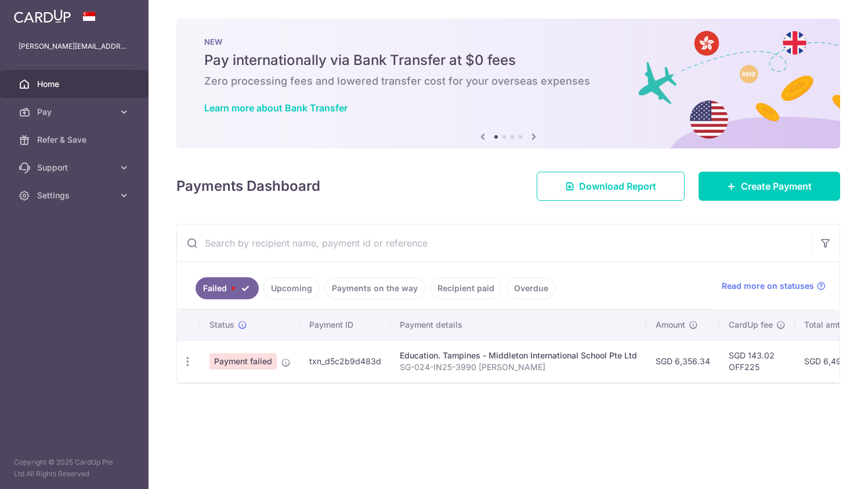  I want to click on h6: Zero processing fees and lowered transfer cost for your overseas expenses, so click(508, 81).